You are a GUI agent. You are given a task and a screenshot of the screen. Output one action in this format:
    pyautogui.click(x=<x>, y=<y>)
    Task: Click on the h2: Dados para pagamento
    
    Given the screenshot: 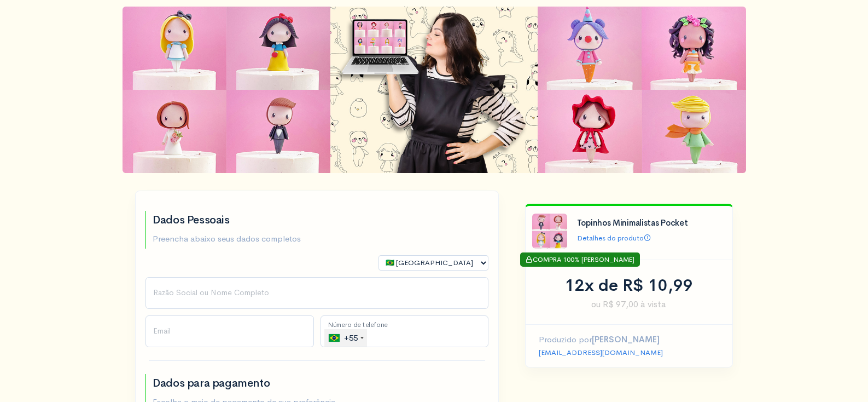 What is the action you would take?
    pyautogui.click(x=244, y=383)
    